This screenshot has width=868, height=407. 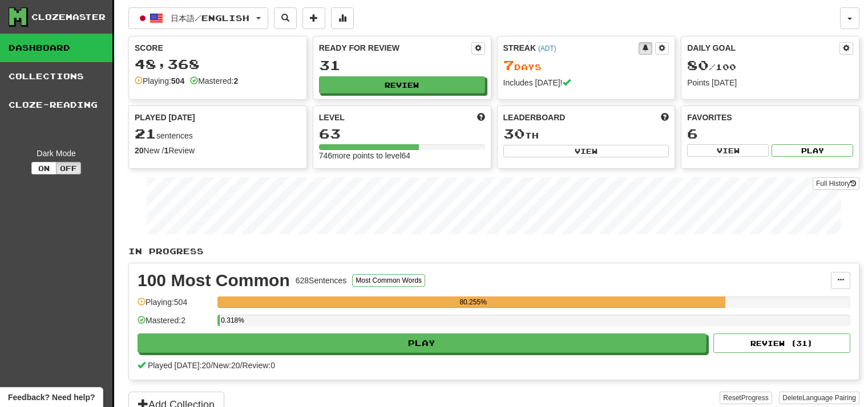 I want to click on span: This week in points, UTC, so click(x=665, y=117).